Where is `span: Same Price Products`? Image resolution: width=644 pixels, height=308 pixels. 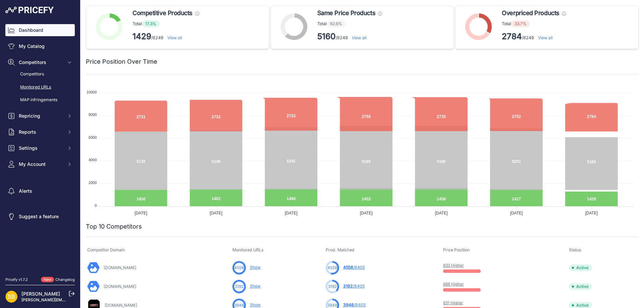 span: Same Price Products is located at coordinates (346, 13).